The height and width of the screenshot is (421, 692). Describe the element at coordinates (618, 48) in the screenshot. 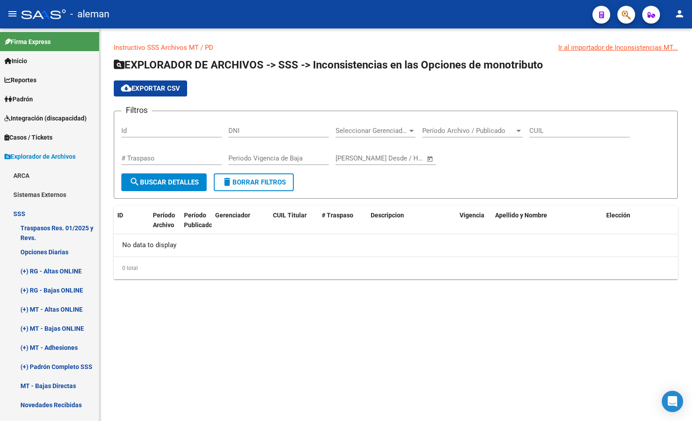

I see `div: Ir al importador de Inconsistencias MT...` at that location.